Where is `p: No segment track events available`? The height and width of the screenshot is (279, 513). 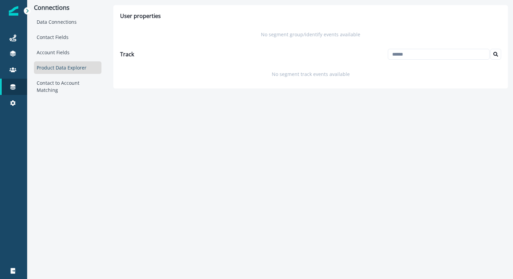 p: No segment track events available is located at coordinates (311, 74).